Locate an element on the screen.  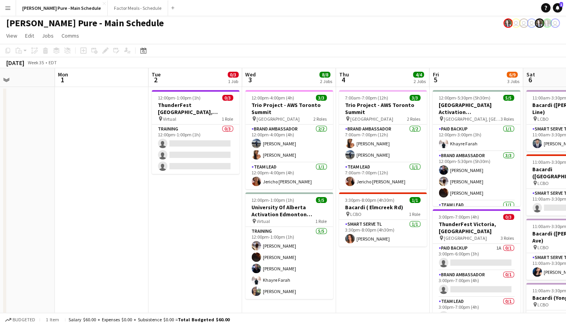
span: 3:30pm-8:00pm (4h30m) is located at coordinates (370, 200).